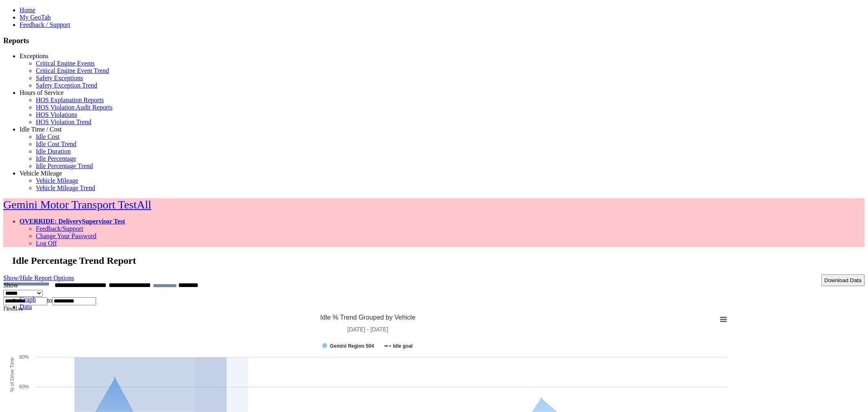 This screenshot has height=412, width=868. What do you see at coordinates (53, 151) in the screenshot?
I see `a: Idle Duration` at bounding box center [53, 151].